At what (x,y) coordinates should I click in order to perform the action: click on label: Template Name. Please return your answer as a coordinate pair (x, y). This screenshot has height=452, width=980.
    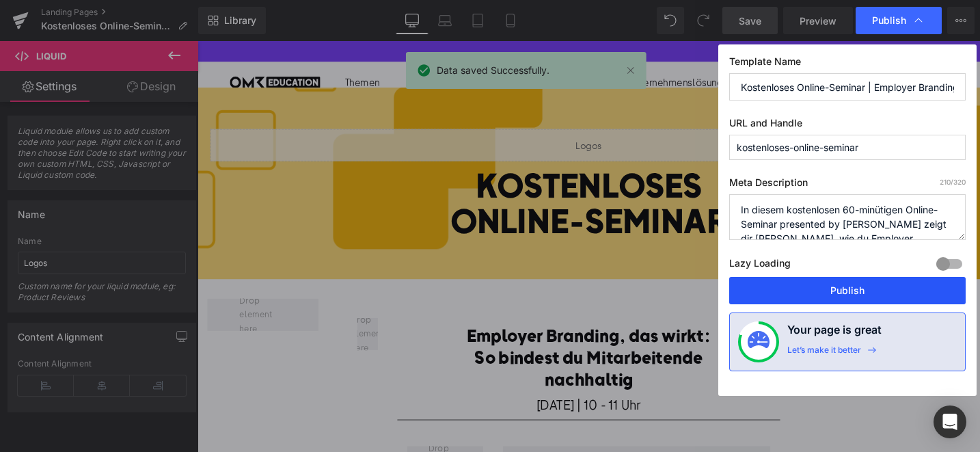
    Looking at the image, I should click on (848, 64).